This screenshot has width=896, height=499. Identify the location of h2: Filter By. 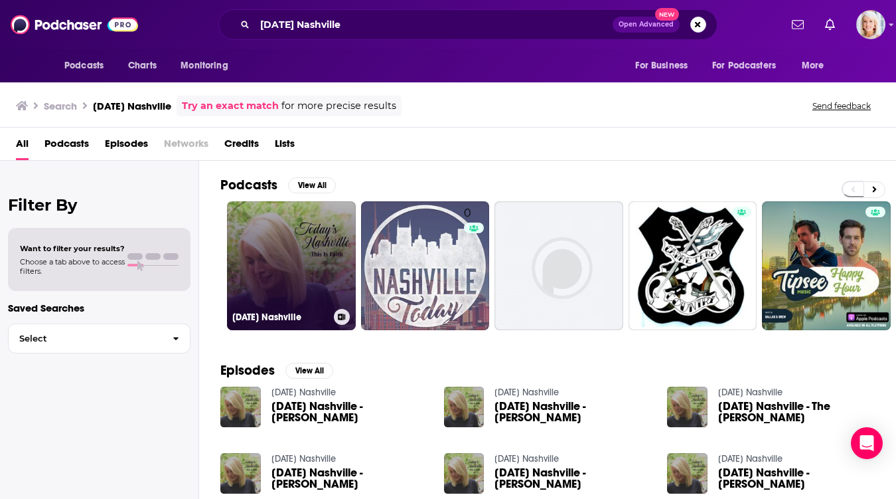
(99, 205).